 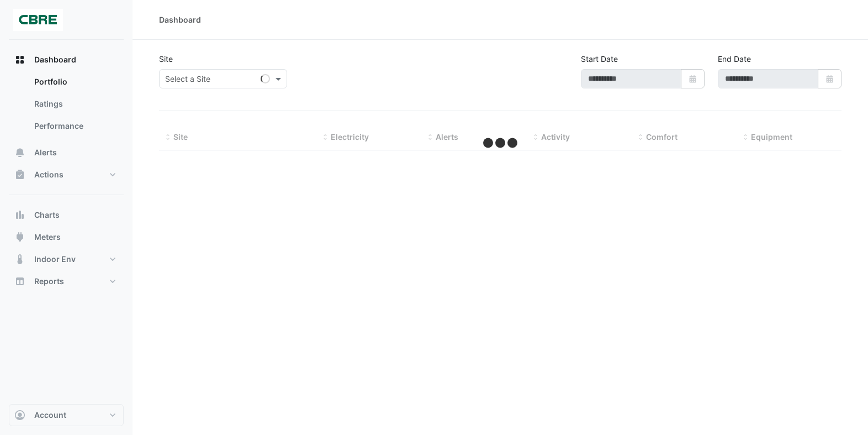 What do you see at coordinates (20, 215) in the screenshot?
I see `app-icon: Charts` at bounding box center [20, 215].